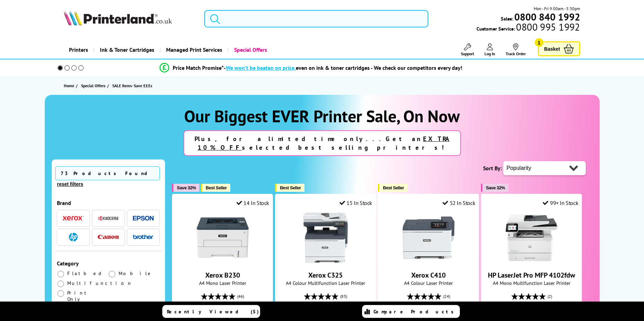 The width and height of the screenshot is (644, 321). Describe the element at coordinates (108, 203) in the screenshot. I see `div: Brand` at that location.